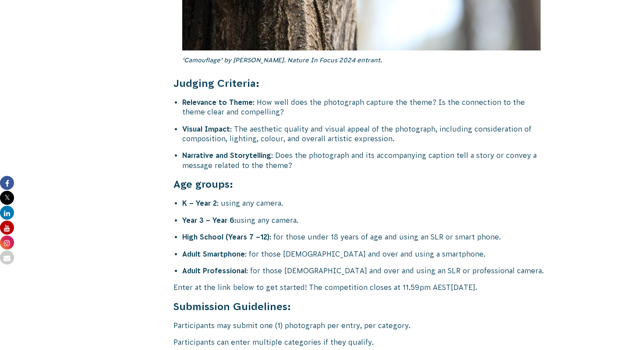 The width and height of the screenshot is (644, 350). What do you see at coordinates (214, 270) in the screenshot?
I see `strong: Adult Professional` at bounding box center [214, 270].